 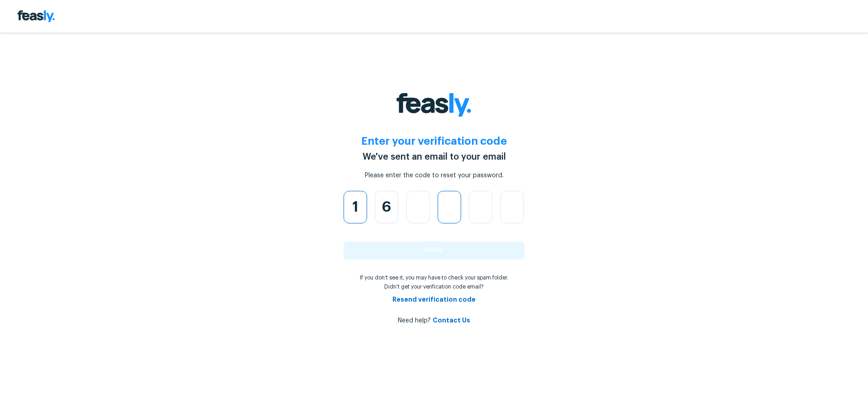 I want to click on div: Please enter the code to reset your password., so click(x=434, y=176).